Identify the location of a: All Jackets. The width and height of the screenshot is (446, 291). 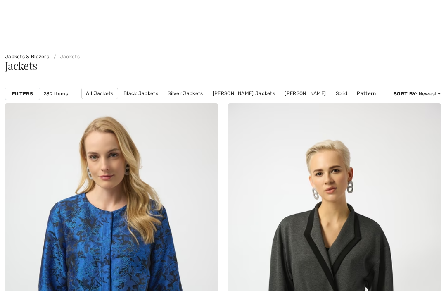
(99, 93).